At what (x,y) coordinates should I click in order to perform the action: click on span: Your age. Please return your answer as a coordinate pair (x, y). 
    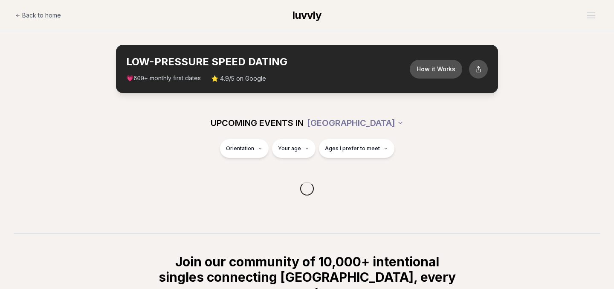
    Looking at the image, I should click on (290, 148).